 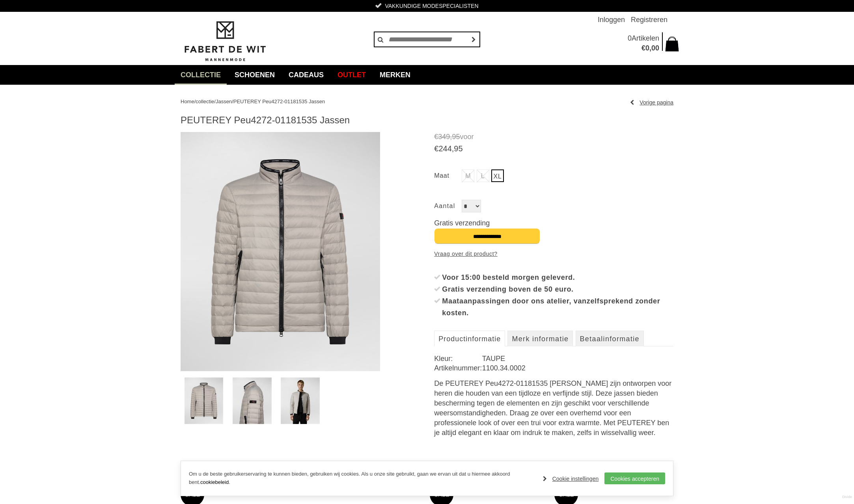 What do you see at coordinates (445, 149) in the screenshot?
I see `span: 244` at bounding box center [445, 149].